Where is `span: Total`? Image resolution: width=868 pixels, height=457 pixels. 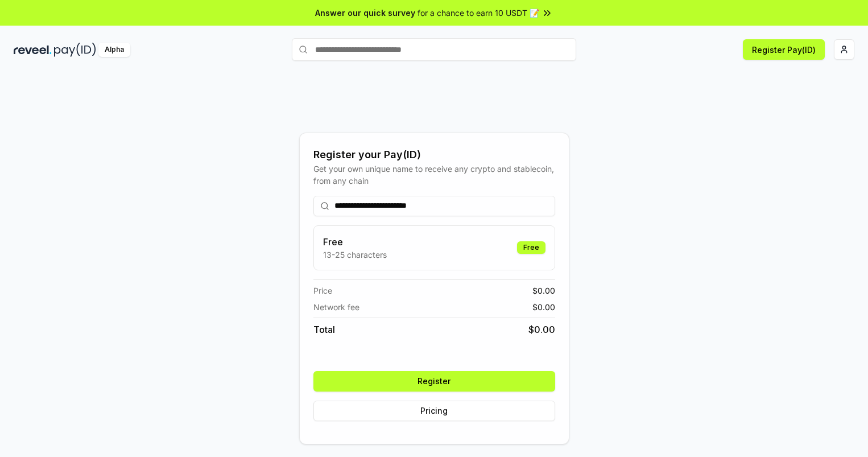 span: Total is located at coordinates (324, 329).